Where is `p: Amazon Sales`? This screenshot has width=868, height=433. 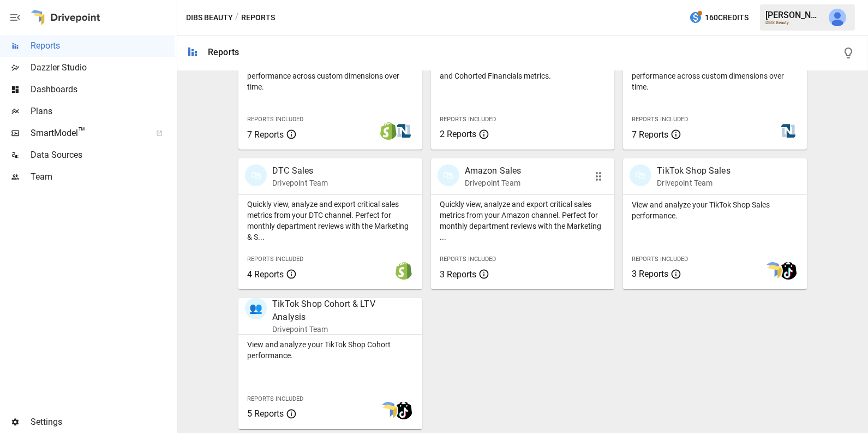 p: Amazon Sales is located at coordinates (493, 171).